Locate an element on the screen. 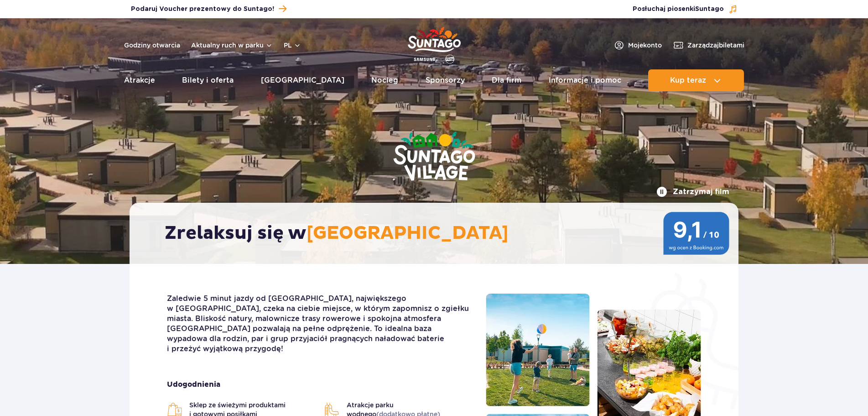 This screenshot has width=868, height=416. button: Zatrzymaj film is located at coordinates (693, 192).